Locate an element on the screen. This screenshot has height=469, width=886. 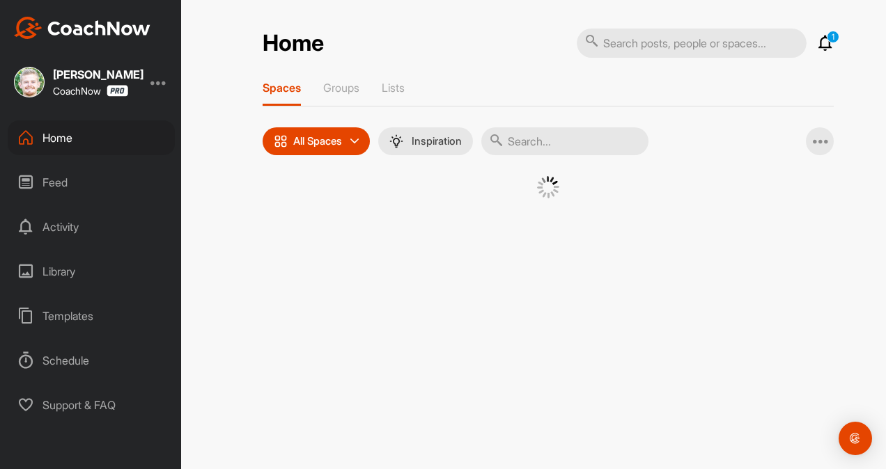
input: Search... is located at coordinates (565, 141).